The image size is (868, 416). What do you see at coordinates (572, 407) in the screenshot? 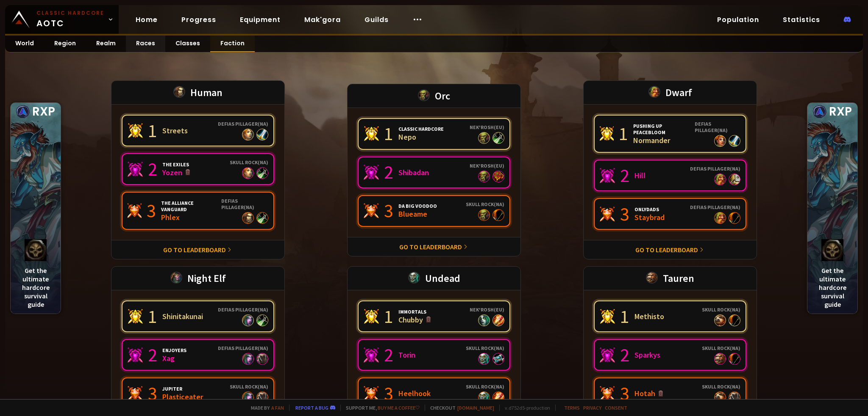
I see `a: Terms` at bounding box center [572, 407].